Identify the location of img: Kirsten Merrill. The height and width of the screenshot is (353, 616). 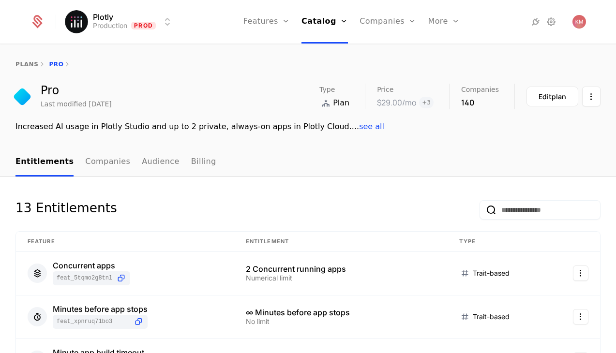
(579, 22).